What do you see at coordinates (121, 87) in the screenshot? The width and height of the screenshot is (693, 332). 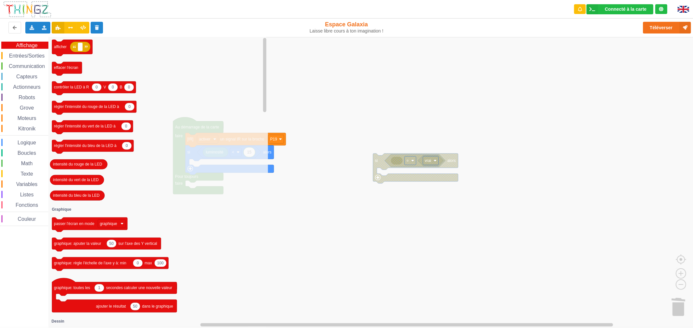 I see `text: B` at bounding box center [121, 87].